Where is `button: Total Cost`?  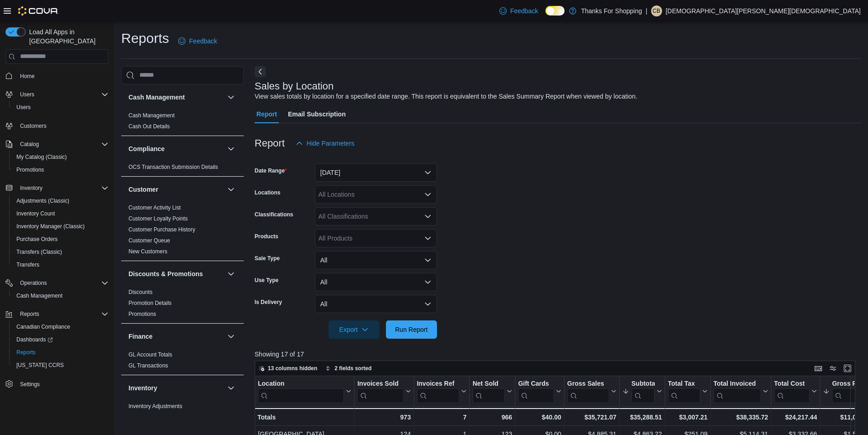
button: Total Cost is located at coordinates (796, 390).